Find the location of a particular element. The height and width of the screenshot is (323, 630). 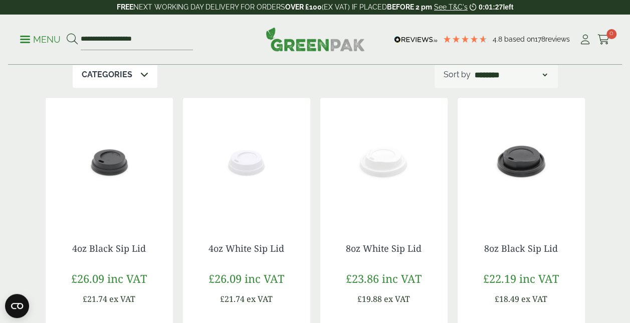

span: Based on is located at coordinates (519, 39).